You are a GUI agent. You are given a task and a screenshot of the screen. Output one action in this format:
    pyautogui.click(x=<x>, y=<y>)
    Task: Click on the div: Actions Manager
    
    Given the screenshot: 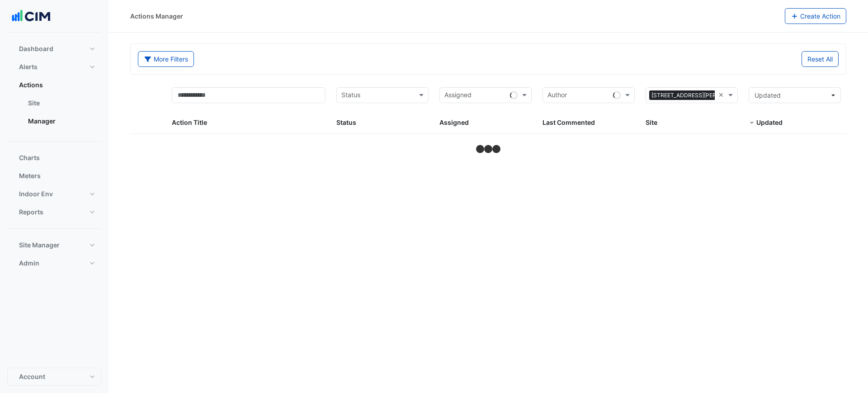 What is the action you would take?
    pyautogui.click(x=156, y=16)
    